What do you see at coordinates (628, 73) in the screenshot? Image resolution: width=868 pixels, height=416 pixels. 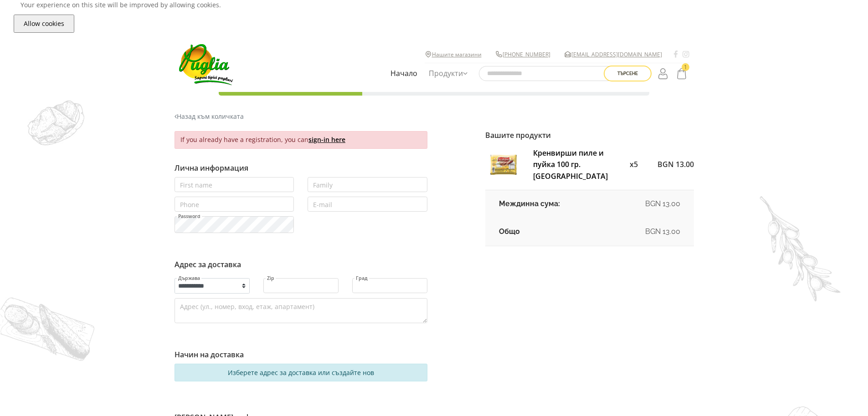 I see `button: Търсене` at bounding box center [628, 73].